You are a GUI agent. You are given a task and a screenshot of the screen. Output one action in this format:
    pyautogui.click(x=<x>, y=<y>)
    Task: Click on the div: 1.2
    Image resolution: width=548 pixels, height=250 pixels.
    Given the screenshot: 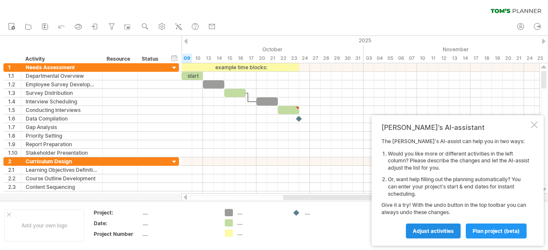 What is the action you would take?
    pyautogui.click(x=15, y=84)
    